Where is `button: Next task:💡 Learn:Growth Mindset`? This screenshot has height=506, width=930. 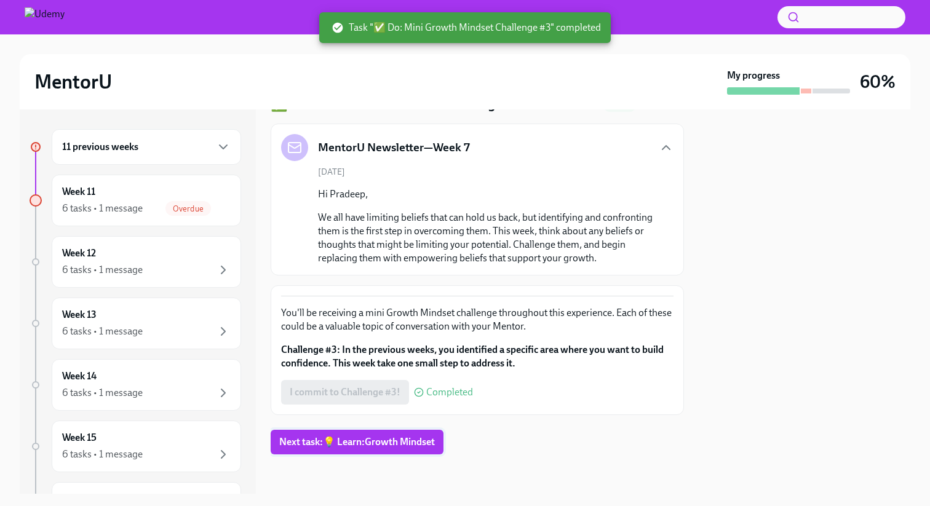
button: Next task:💡 Learn:Growth Mindset is located at coordinates (357, 442).